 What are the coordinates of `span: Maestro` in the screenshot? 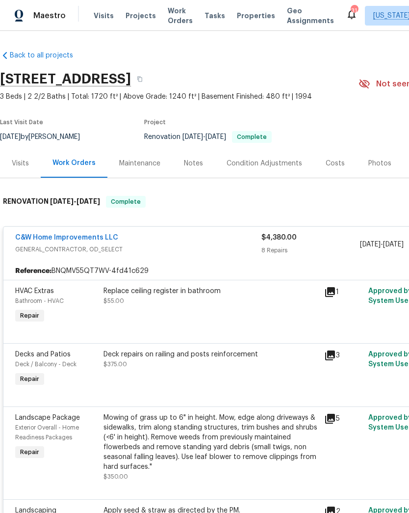 It's located at (50, 16).